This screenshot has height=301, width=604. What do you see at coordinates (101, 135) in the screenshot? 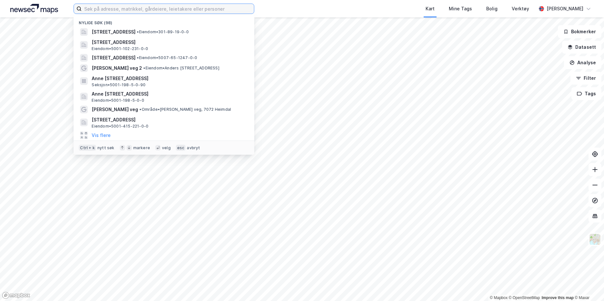
I see `button: Vis flere` at bounding box center [101, 135].